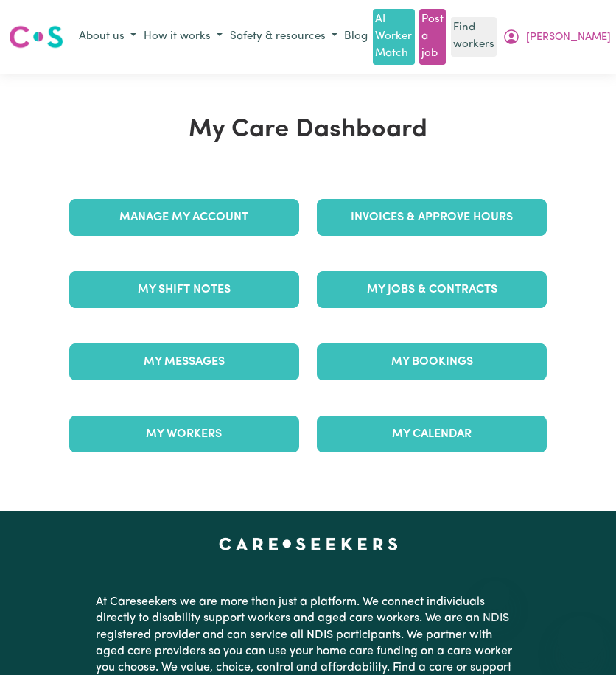 Image resolution: width=616 pixels, height=675 pixels. I want to click on a: Invoices & Approve Hours, so click(432, 217).